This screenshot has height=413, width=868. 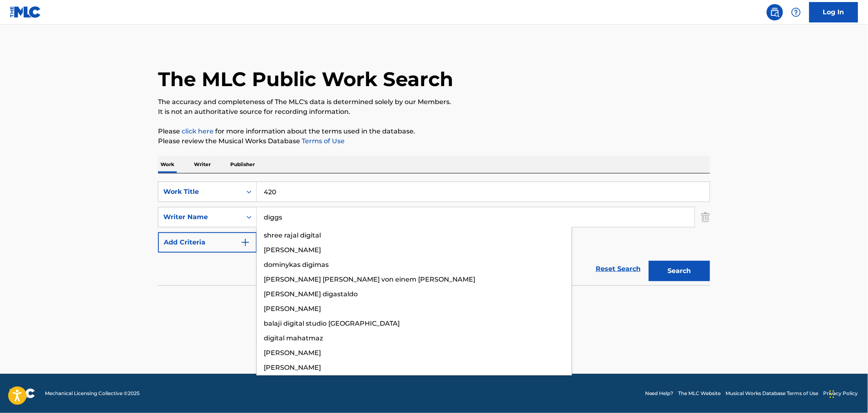 What do you see at coordinates (796, 12) in the screenshot?
I see `div: Help` at bounding box center [796, 12].